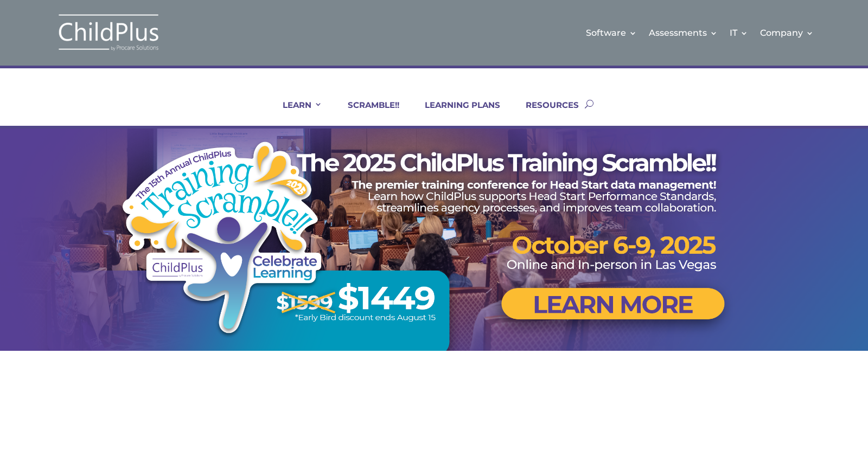  What do you see at coordinates (739, 33) in the screenshot?
I see `a: IT` at bounding box center [739, 33].